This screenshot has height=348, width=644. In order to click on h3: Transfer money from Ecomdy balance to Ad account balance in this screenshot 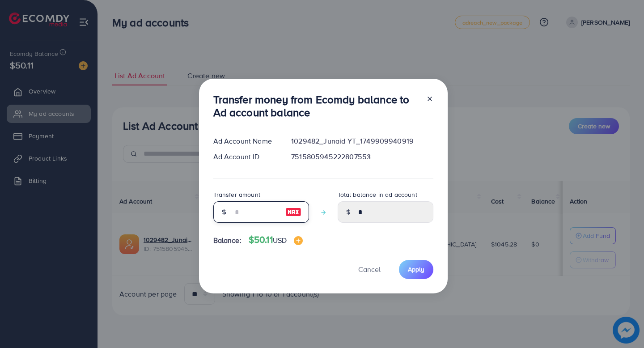, I will do `click(316, 106)`.